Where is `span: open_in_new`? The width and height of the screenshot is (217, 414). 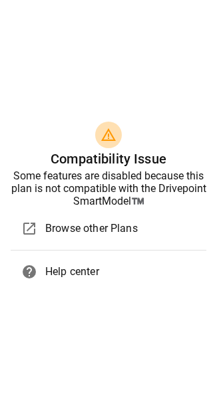 span: open_in_new is located at coordinates (29, 228).